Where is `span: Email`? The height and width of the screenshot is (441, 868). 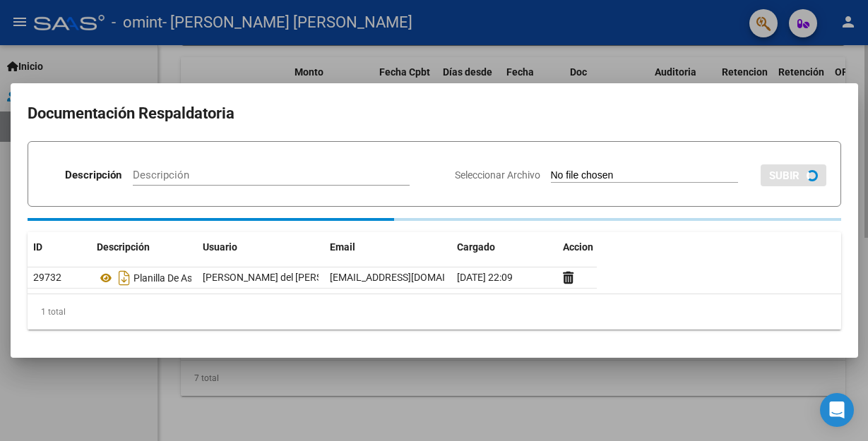 span: Email is located at coordinates (343, 247).